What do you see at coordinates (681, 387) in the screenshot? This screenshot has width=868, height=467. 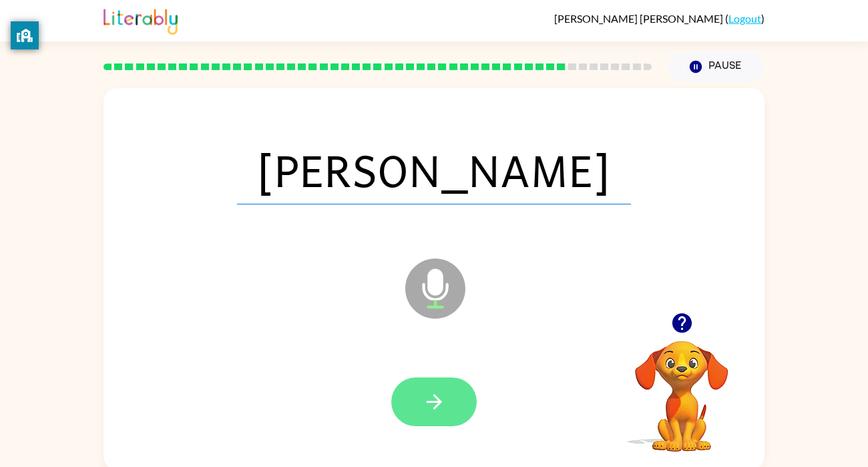 I see `video: Your browser must support playing .mp4 files to use Literably. Please try using another browser.` at bounding box center [681, 387].